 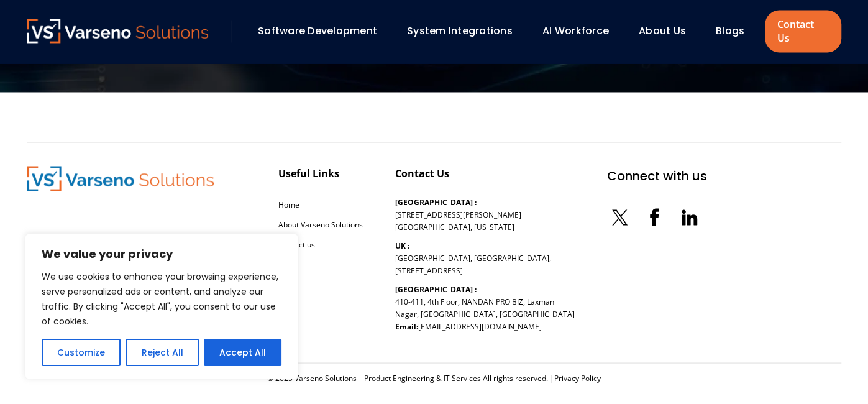 I want to click on button: Reject All, so click(x=162, y=352).